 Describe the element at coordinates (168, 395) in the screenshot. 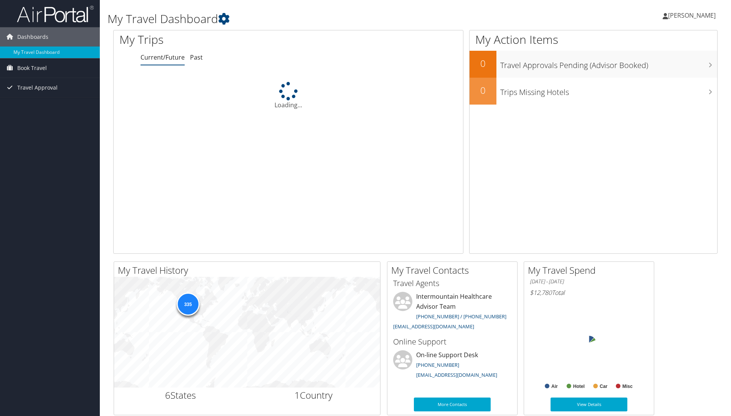

I see `span: 6` at that location.